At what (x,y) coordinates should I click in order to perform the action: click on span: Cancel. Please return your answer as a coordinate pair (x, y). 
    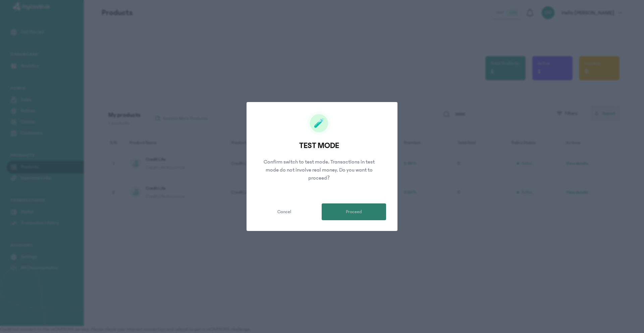
    Looking at the image, I should click on (284, 212).